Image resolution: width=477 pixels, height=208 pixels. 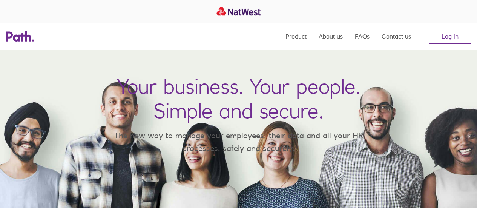 I want to click on a: Log in, so click(x=450, y=36).